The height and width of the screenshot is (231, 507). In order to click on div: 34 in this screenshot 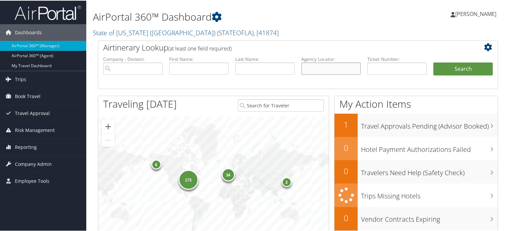, I will do `click(228, 174)`.